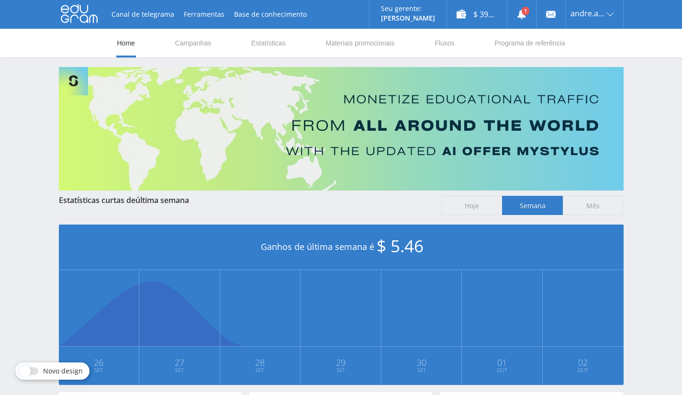 Image resolution: width=682 pixels, height=395 pixels. I want to click on span: última semana, so click(162, 200).